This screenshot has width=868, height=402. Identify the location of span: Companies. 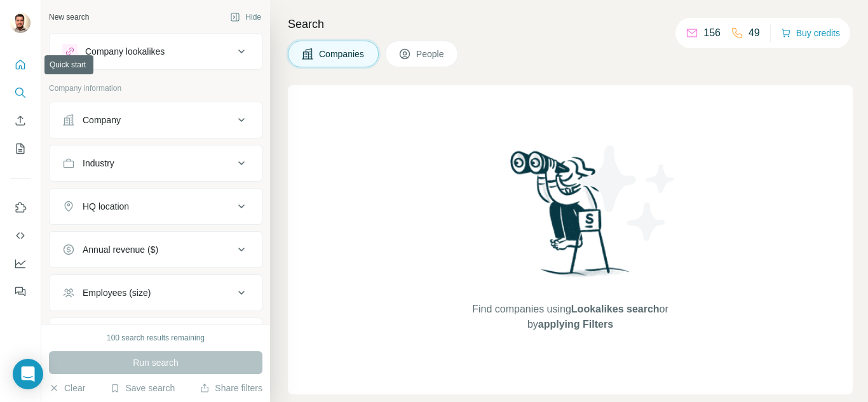
(342, 54).